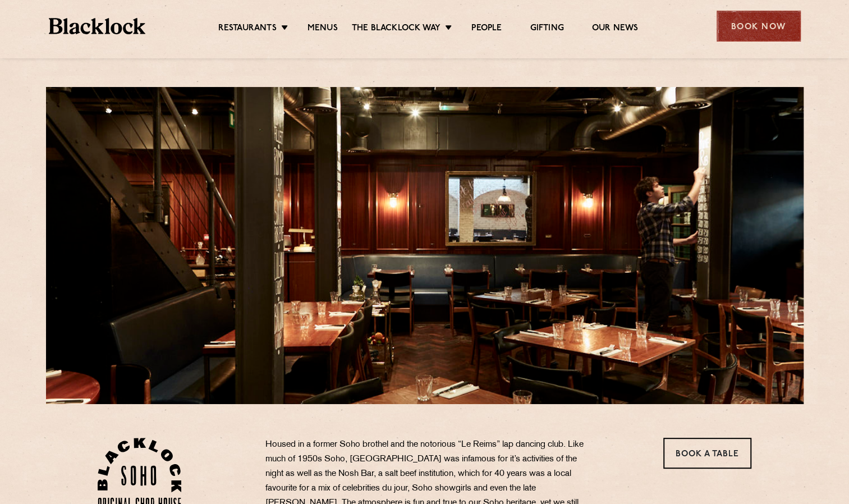  What do you see at coordinates (486, 29) in the screenshot?
I see `a: People` at bounding box center [486, 29].